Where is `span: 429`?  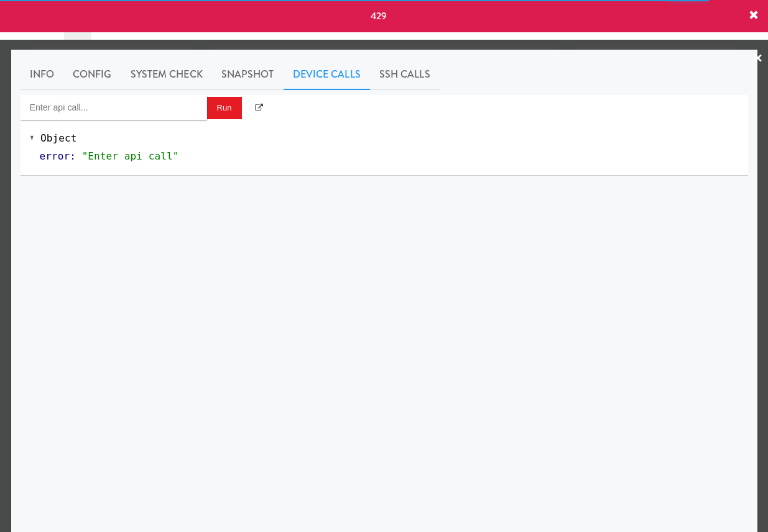 span: 429 is located at coordinates (379, 15).